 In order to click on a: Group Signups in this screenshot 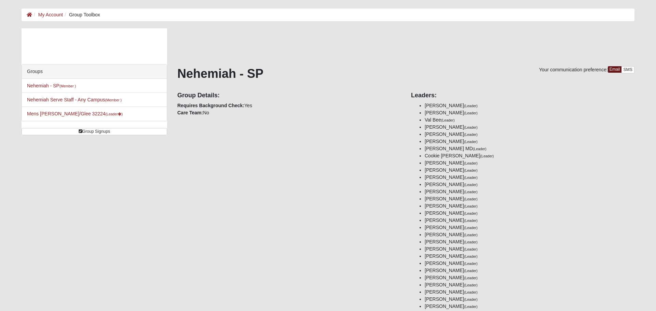, I will do `click(94, 131)`.